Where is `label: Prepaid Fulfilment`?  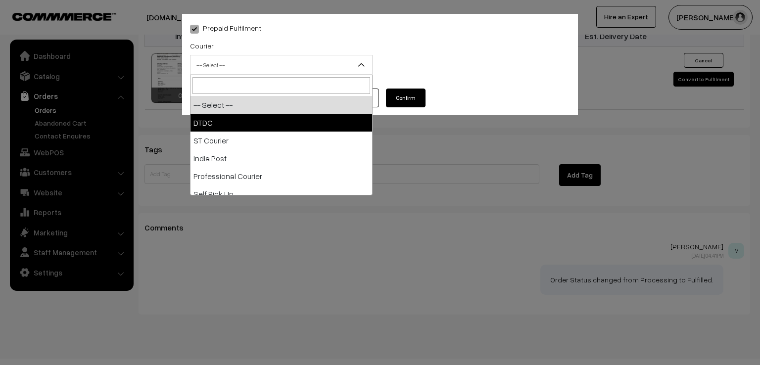 label: Prepaid Fulfilment is located at coordinates (225, 28).